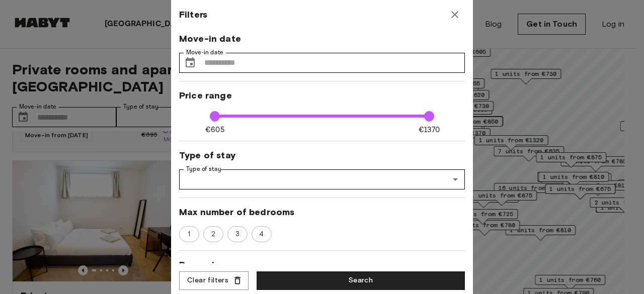  What do you see at coordinates (204, 52) in the screenshot?
I see `label: Move-in date` at bounding box center [204, 52].